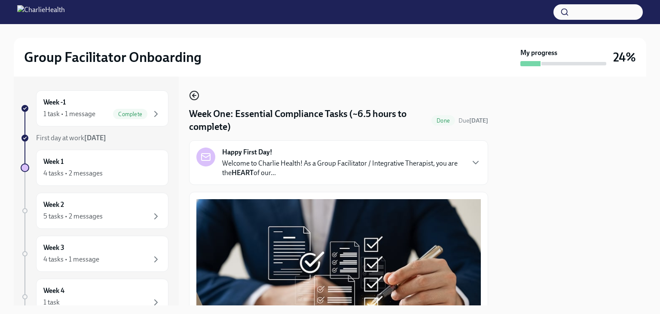 This screenshot has width=660, height=314. Describe the element at coordinates (54, 248) in the screenshot. I see `h6: Week 3` at that location.